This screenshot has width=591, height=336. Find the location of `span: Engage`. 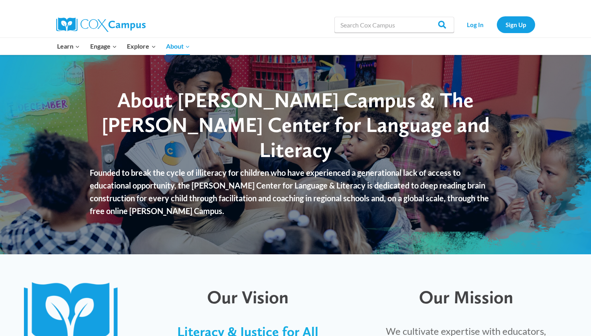

span: Engage is located at coordinates (103, 46).